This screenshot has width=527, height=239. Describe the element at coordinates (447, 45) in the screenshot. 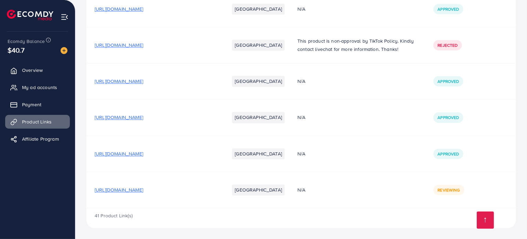

I see `span: Rejected` at that location.